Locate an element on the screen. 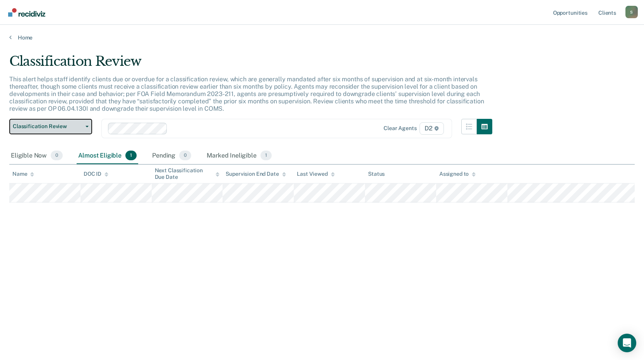 The image size is (644, 360). button: Classification Review is located at coordinates (51, 127).